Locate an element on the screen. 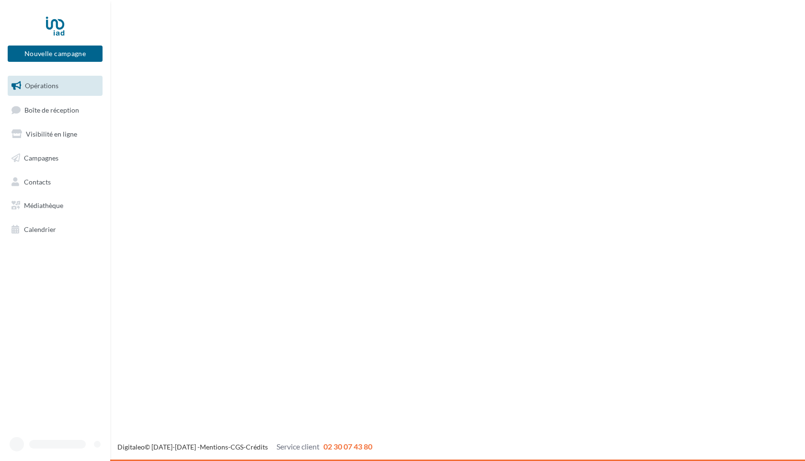  span: Opérations is located at coordinates (42, 85).